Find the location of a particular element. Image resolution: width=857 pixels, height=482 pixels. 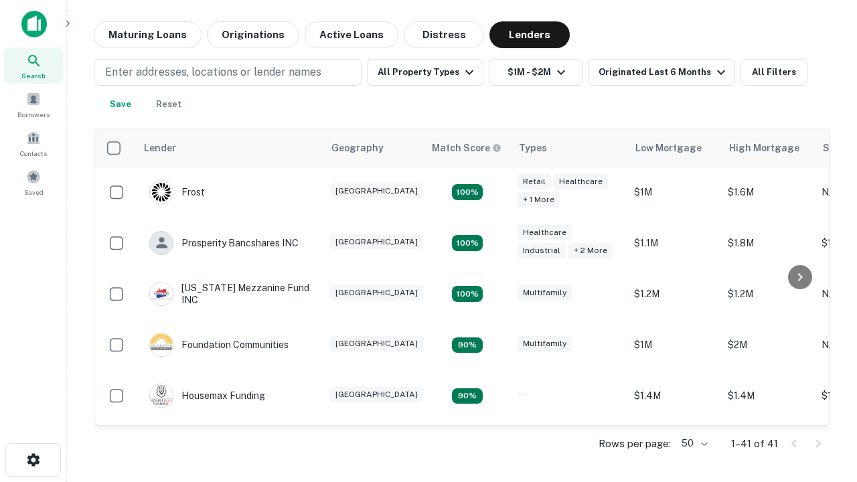

a: Search is located at coordinates (33, 66).